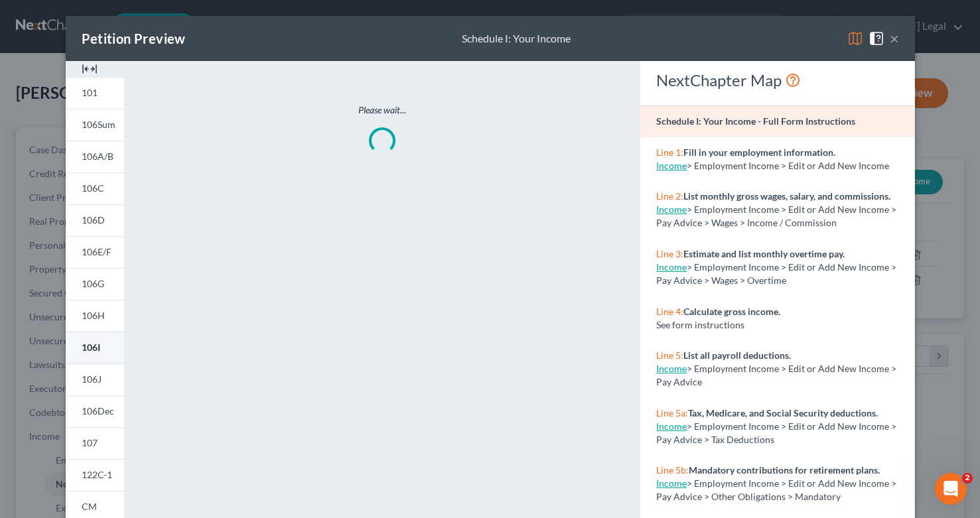 This screenshot has height=518, width=980. What do you see at coordinates (777, 433) in the screenshot?
I see `span: > Employment Income > Edit or Add New Income > Pay Advice > Tax Deductions` at bounding box center [777, 433].